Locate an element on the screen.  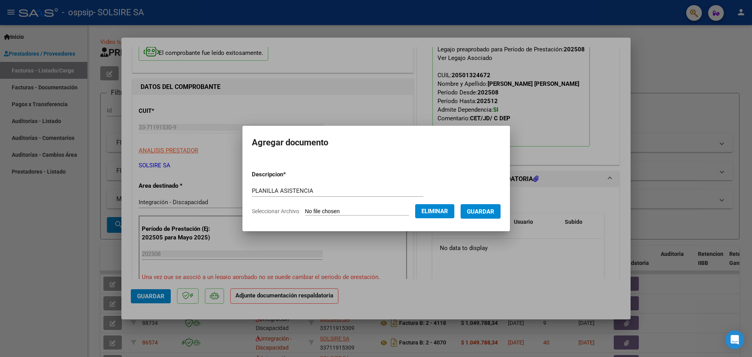
button: Guardar is located at coordinates (480, 211).